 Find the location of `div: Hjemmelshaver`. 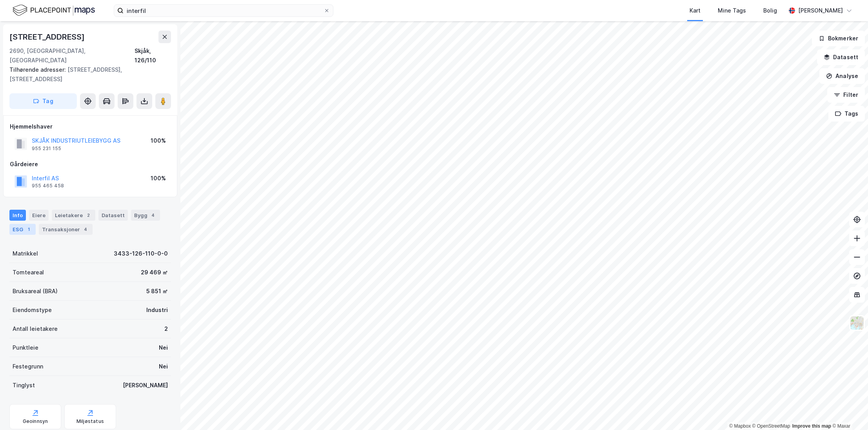

div: Hjemmelshaver is located at coordinates (90, 126).